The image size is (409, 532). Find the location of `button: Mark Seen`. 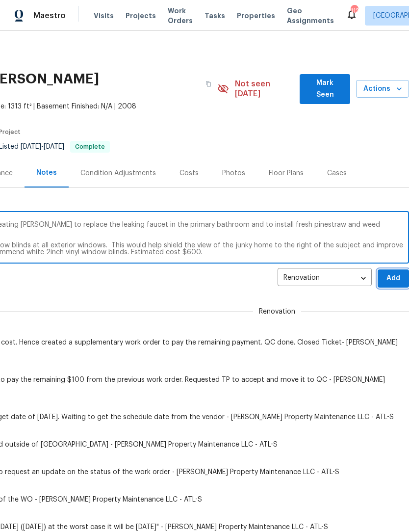

button: Mark Seen is located at coordinates (325, 89).